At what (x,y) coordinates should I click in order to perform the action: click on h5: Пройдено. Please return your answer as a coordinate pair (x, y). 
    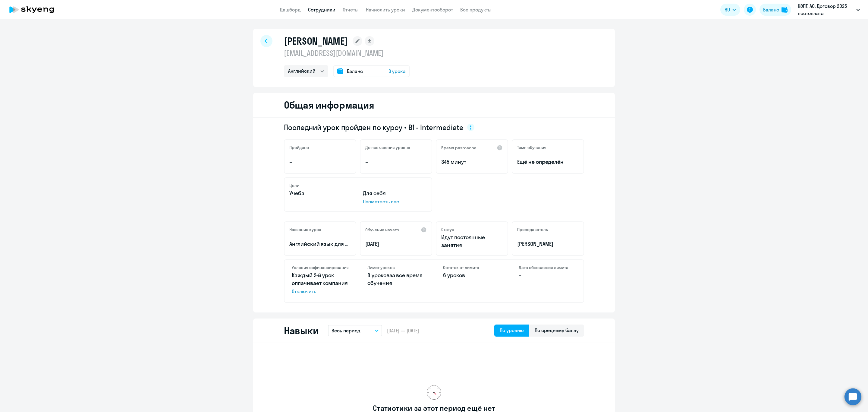
    Looking at the image, I should click on (299, 148).